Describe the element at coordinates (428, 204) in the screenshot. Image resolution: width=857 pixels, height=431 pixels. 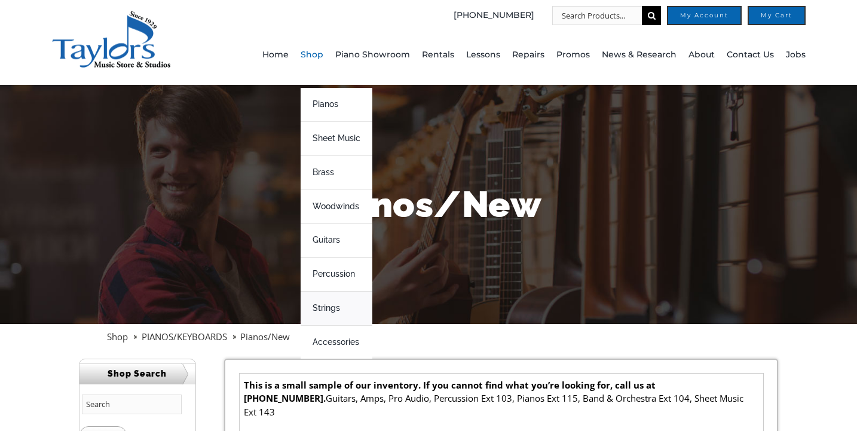
I see `h1: Pianos/New` at that location.